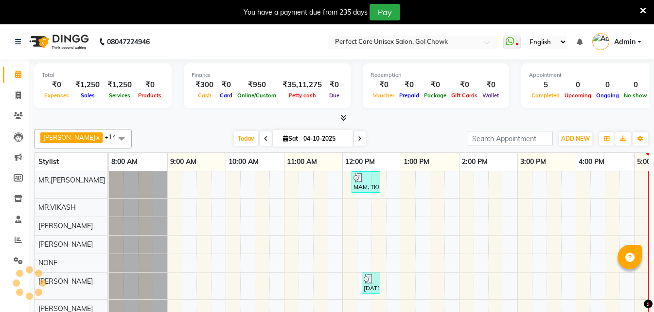 This screenshot has height=312, width=654. I want to click on span: +14, so click(114, 137).